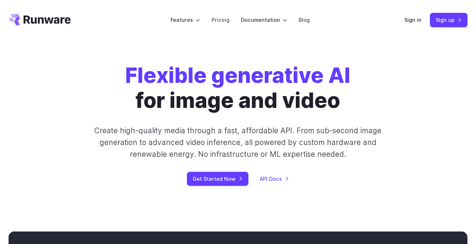 This screenshot has width=476, height=244. I want to click on a: Pricing, so click(221, 20).